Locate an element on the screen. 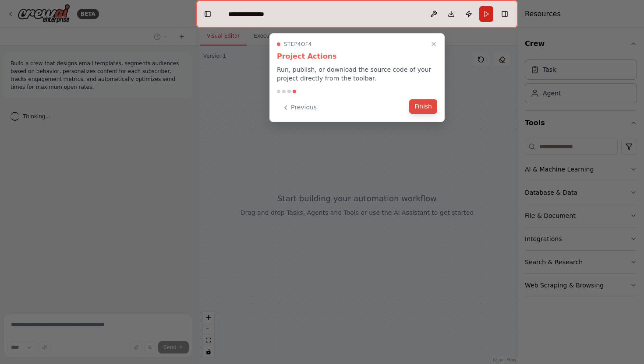 This screenshot has height=364, width=644. p: Run, publish, or download the source code of your project directly from the toolbar. is located at coordinates (357, 74).